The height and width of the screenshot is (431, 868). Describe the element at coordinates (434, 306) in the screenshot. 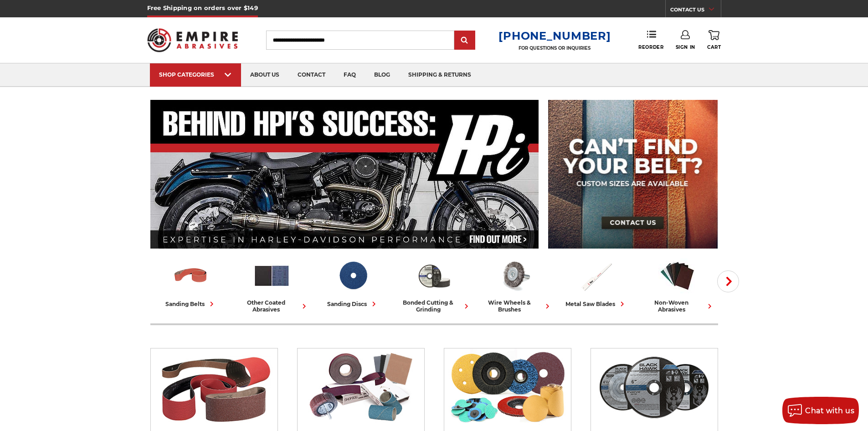

I see `div: bonded cutting & grinding` at that location.